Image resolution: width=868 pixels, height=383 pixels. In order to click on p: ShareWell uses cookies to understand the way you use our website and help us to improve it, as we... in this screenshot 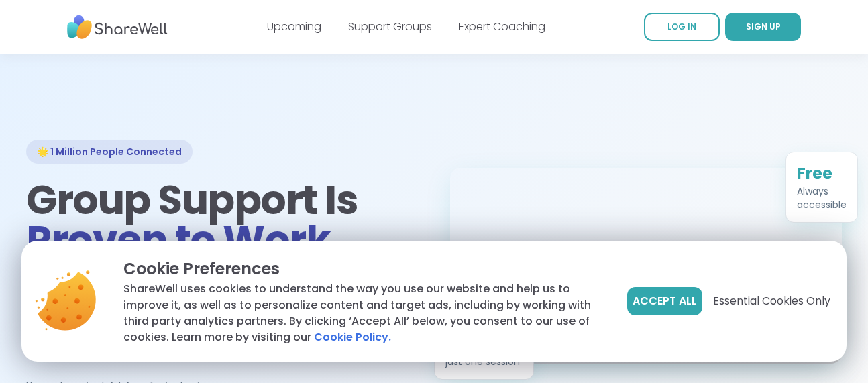, I will do `click(364, 313)`.